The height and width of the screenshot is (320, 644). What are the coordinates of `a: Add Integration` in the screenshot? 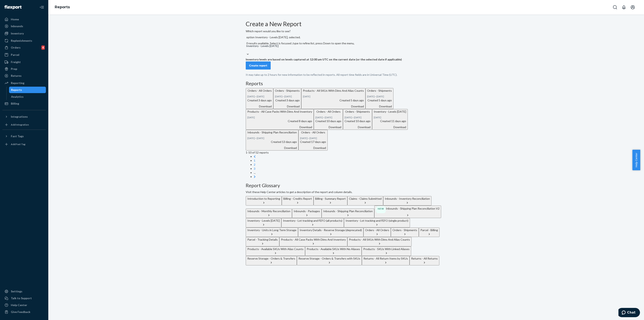 It's located at (24, 125).